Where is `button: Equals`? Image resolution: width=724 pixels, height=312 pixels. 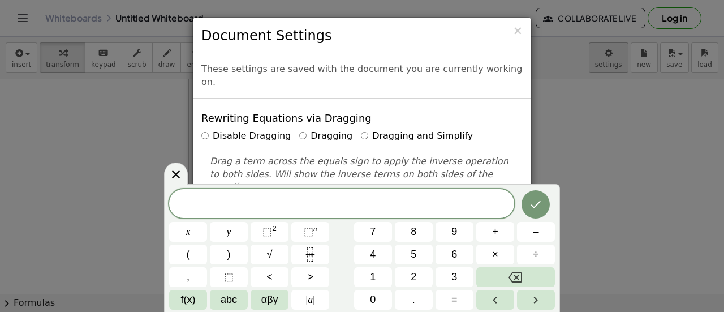 button: Equals is located at coordinates (454, 299).